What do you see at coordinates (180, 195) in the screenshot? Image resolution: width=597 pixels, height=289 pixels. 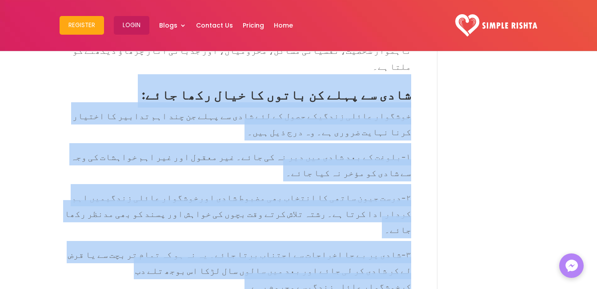 I see `span: خوشگوار` at bounding box center [180, 195].